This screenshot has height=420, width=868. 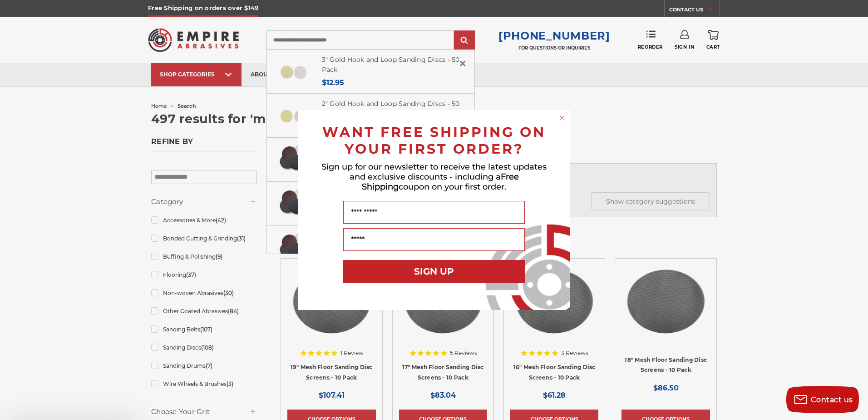 I want to click on button: SIGN UP, so click(x=434, y=272).